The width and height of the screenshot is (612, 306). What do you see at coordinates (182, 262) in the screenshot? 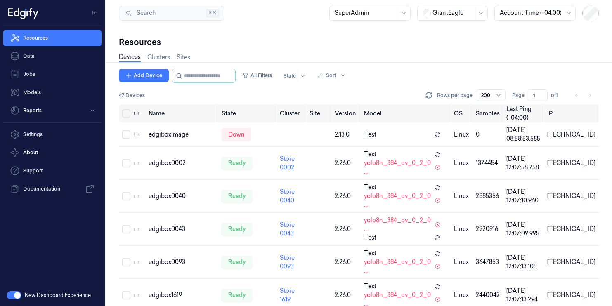
I see `div: edgibox0093` at bounding box center [182, 262].